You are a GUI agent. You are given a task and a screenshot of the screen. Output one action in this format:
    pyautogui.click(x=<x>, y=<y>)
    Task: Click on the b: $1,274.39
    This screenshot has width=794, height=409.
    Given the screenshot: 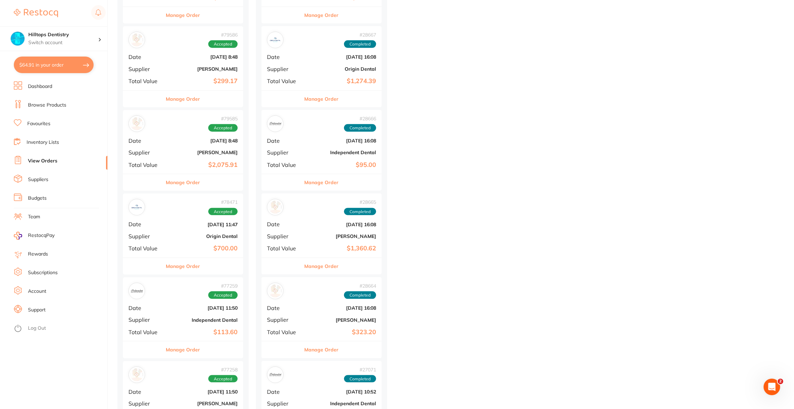 What is the action you would take?
    pyautogui.click(x=341, y=81)
    